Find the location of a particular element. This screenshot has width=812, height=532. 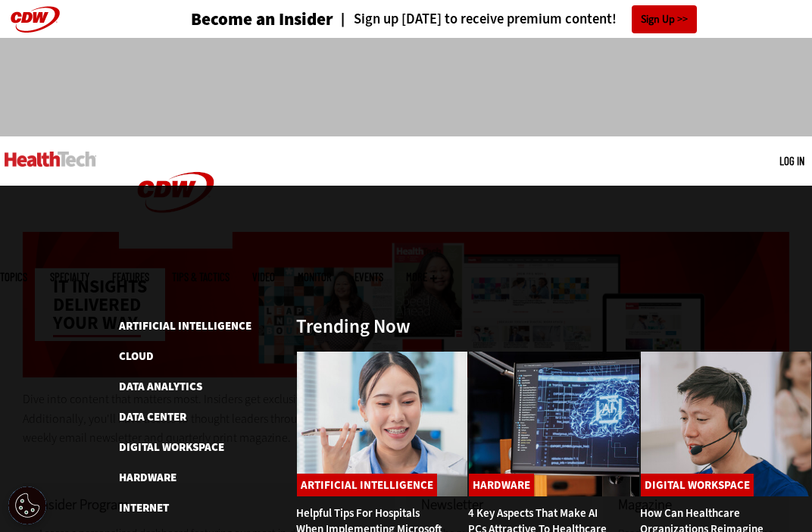

a: Log in is located at coordinates (791, 161).